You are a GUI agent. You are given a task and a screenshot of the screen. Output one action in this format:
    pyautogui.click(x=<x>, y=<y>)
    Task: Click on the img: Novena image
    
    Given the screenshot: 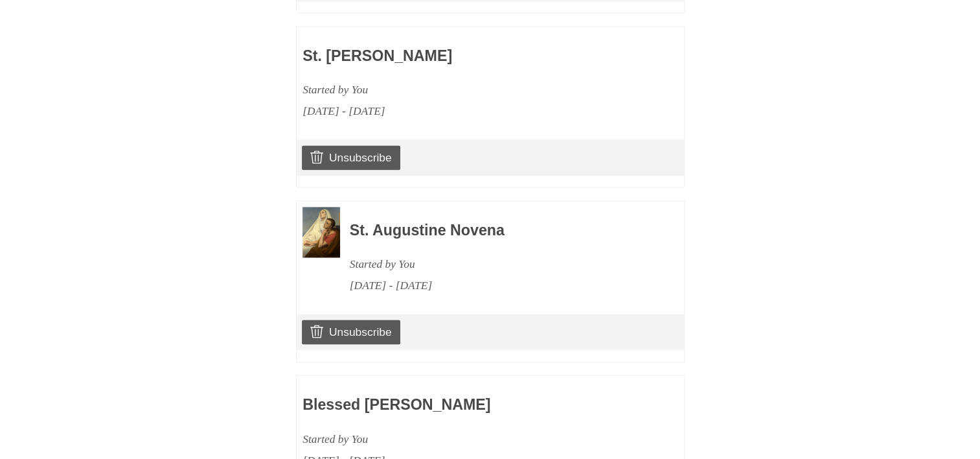 What is the action you would take?
    pyautogui.click(x=321, y=232)
    